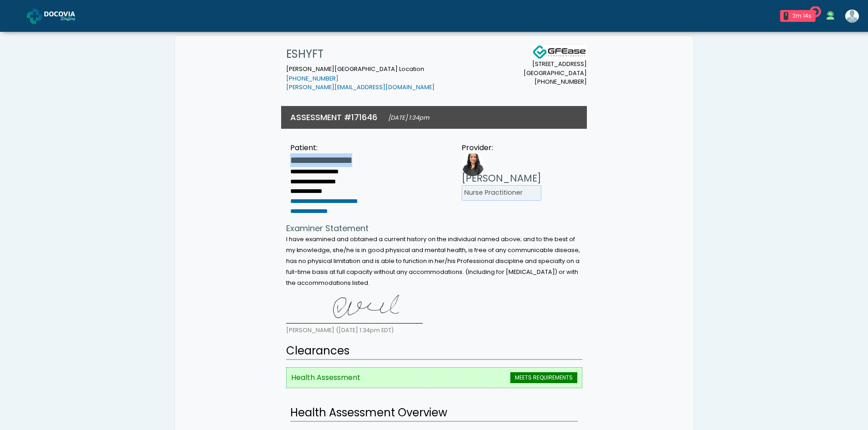  Describe the element at coordinates (786, 16) in the screenshot. I see `div: 1` at that location.